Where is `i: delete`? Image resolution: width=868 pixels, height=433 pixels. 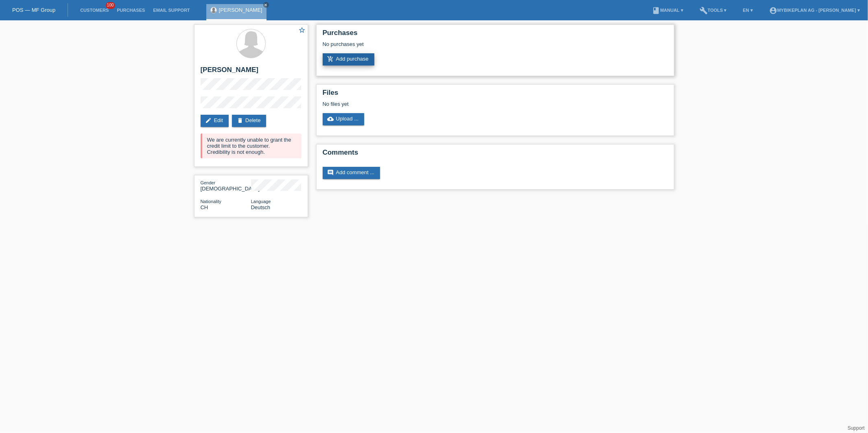 i: delete is located at coordinates (240, 121).